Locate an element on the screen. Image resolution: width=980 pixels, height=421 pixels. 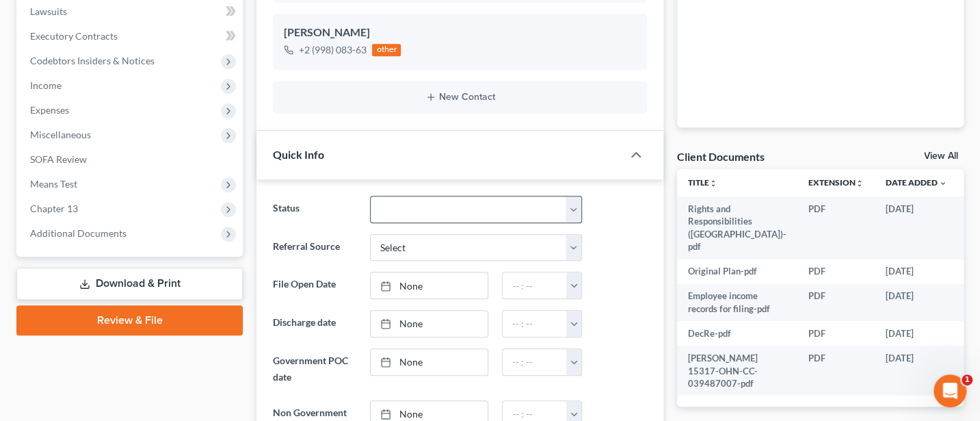
label: Referral Source is located at coordinates (315, 248).